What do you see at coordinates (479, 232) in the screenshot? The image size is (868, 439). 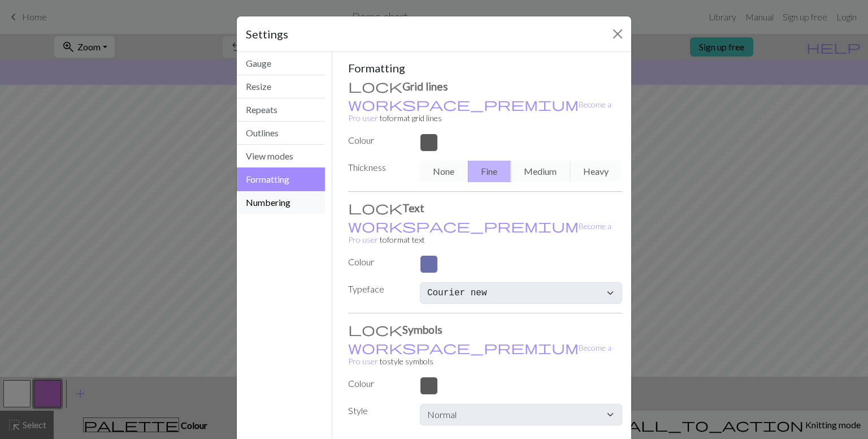 I see `small: to format text` at bounding box center [479, 232].